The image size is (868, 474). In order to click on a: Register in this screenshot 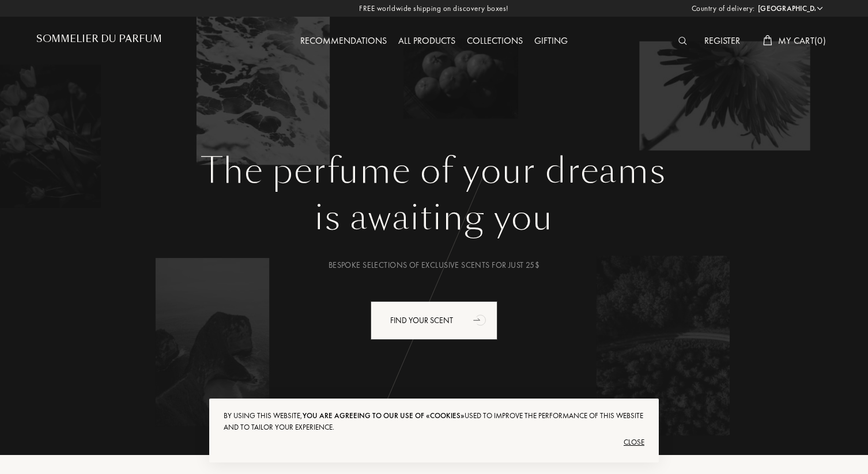, I will do `click(722, 40)`.